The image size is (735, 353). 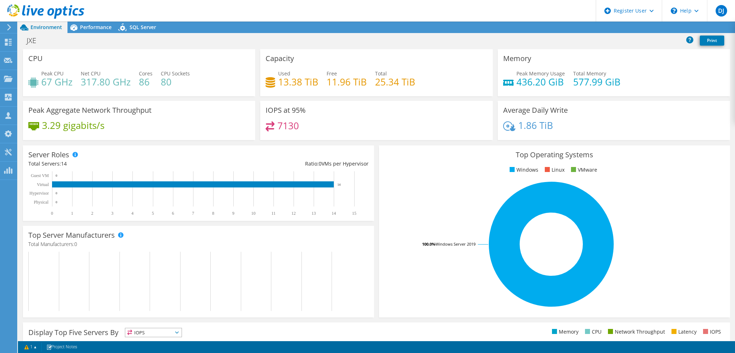 What do you see at coordinates (198, 244) in the screenshot?
I see `h4: Total Manufacturers:` at bounding box center [198, 244].